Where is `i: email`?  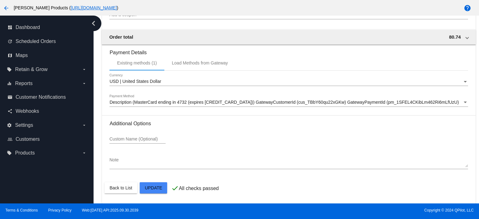
i: email is located at coordinates (10, 97).